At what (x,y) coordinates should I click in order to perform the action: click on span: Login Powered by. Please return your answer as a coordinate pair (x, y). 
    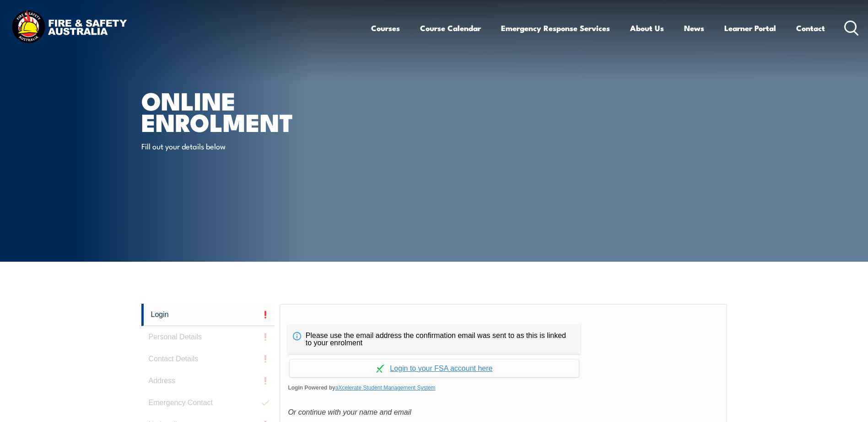
    Looking at the image, I should click on (503, 388).